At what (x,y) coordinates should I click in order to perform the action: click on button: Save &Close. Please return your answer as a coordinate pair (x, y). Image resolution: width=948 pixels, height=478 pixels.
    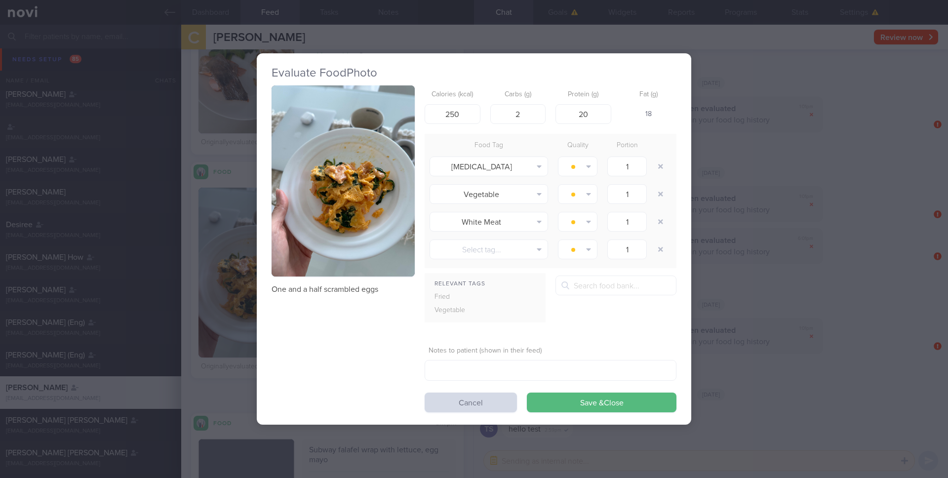
    Looking at the image, I should click on (602, 402).